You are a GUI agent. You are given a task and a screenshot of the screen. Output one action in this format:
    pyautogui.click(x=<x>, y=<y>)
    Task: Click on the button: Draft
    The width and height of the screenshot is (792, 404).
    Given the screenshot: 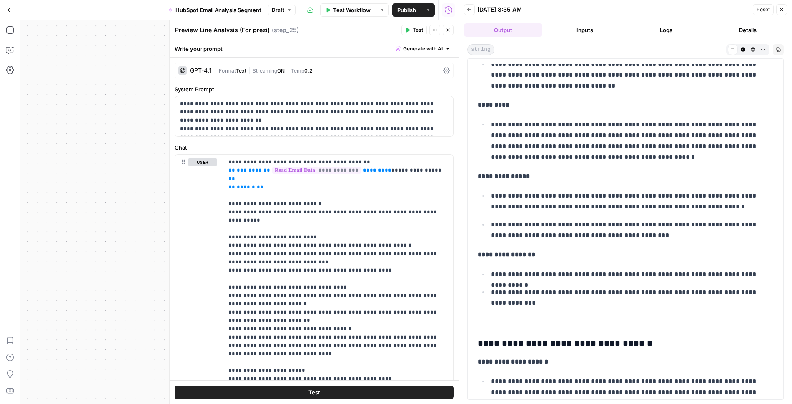 What is the action you would take?
    pyautogui.click(x=282, y=10)
    